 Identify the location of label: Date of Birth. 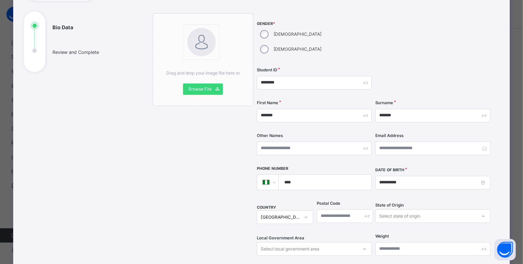
(389, 170).